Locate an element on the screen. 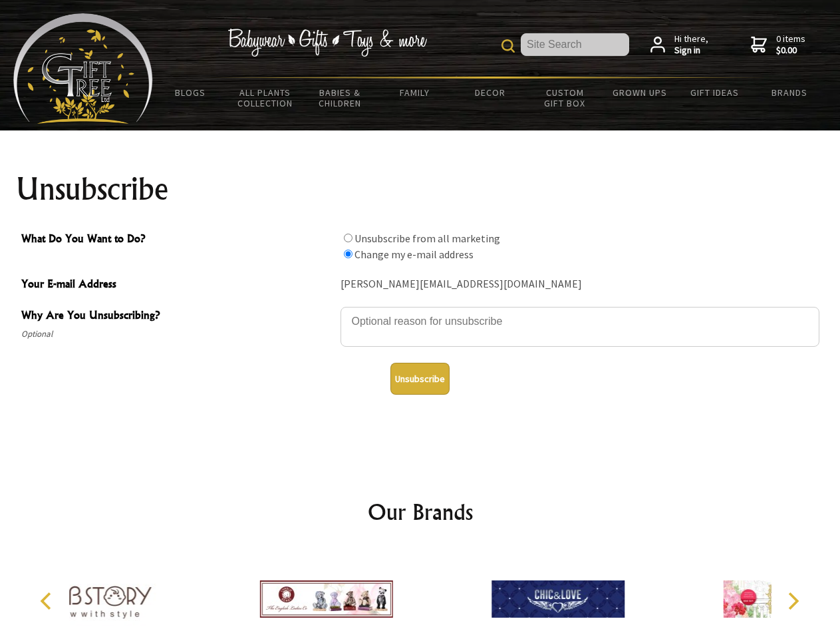 The image size is (840, 639). a: Decor is located at coordinates (490, 93).